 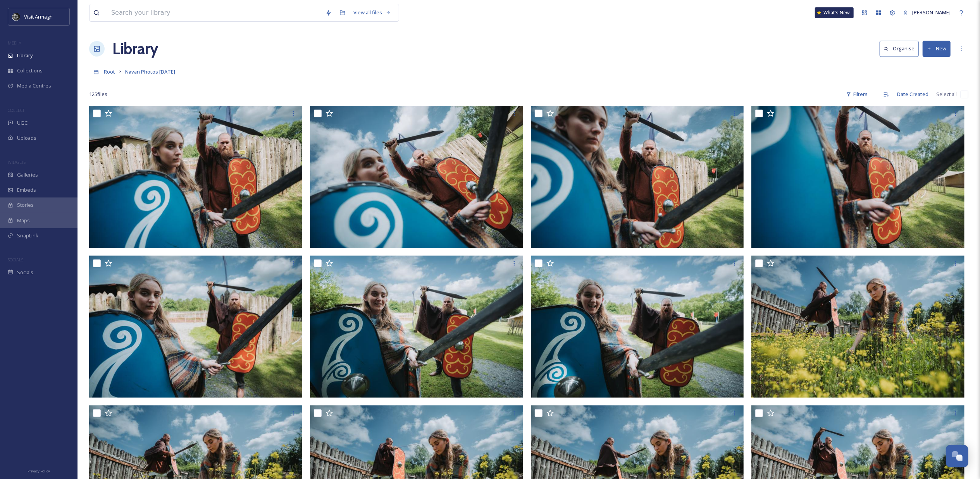 What do you see at coordinates (15, 43) in the screenshot?
I see `span: MEDIA` at bounding box center [15, 43].